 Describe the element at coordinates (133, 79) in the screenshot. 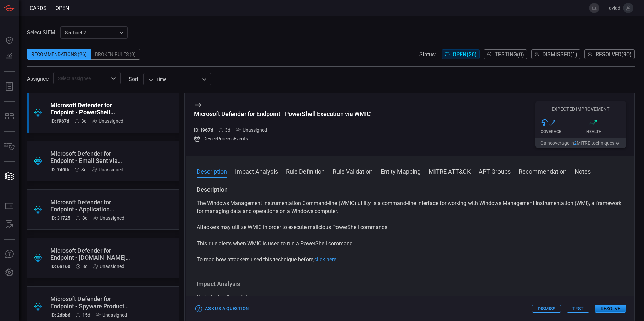

I see `label: sort` at that location.